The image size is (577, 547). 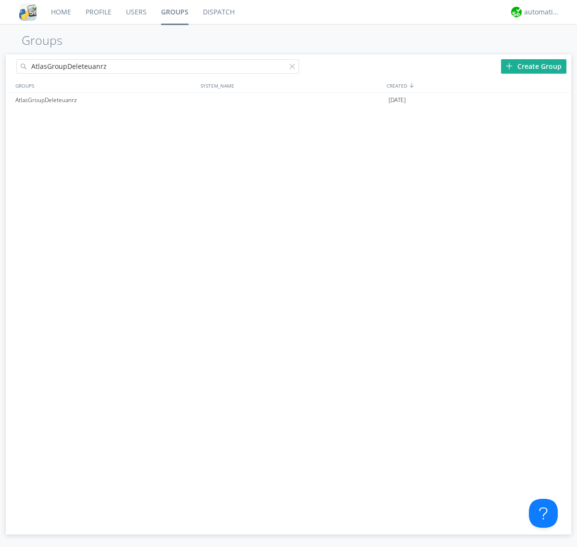 I want to click on div: GROUPS, so click(x=104, y=85).